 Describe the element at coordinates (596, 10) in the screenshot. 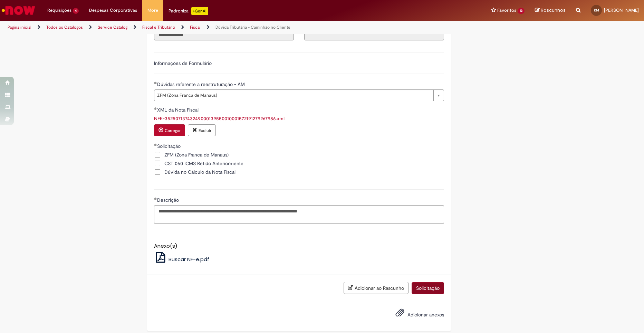

I see `span: KM` at that location.